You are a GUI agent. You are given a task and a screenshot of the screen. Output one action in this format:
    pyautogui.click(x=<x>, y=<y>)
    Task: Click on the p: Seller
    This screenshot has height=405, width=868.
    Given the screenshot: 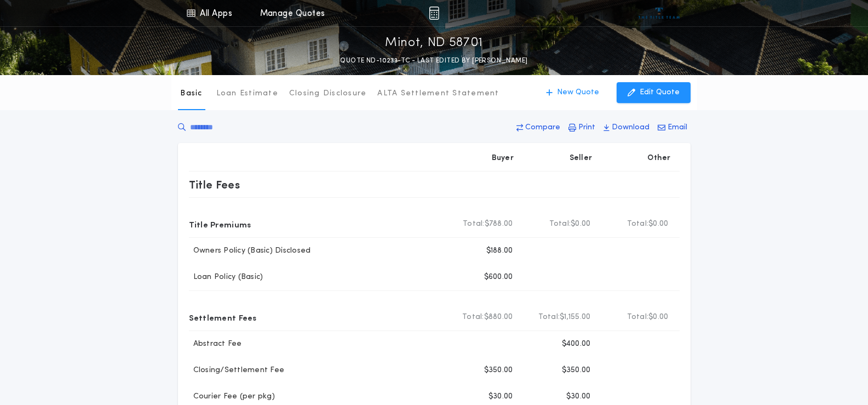 What is the action you would take?
    pyautogui.click(x=581, y=158)
    